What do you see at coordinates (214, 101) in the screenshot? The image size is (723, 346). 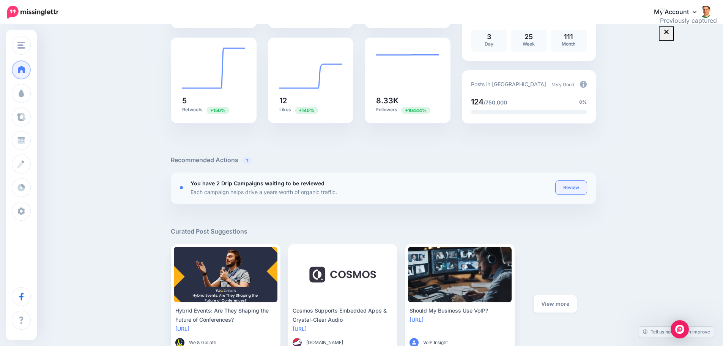 I see `h5: 5` at bounding box center [214, 101].